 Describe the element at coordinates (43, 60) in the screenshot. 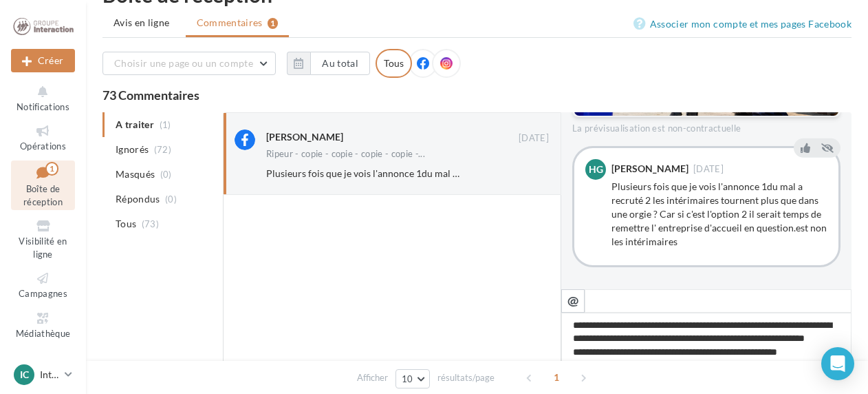

I see `div: Nouvelle campagne` at that location.